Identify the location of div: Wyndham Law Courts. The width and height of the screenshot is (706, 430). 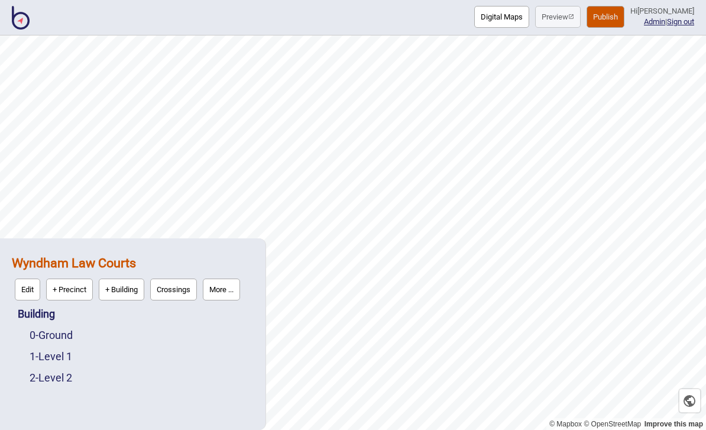
(132, 277).